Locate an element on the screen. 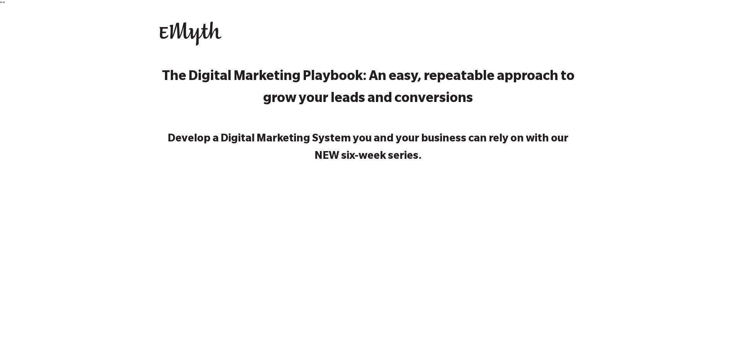 The height and width of the screenshot is (352, 736). img: EMyth is located at coordinates (191, 34).